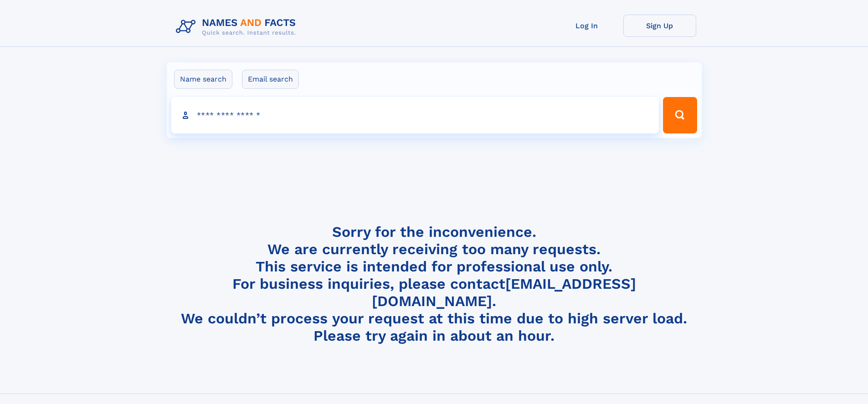  I want to click on button: Search Button, so click(680, 115).